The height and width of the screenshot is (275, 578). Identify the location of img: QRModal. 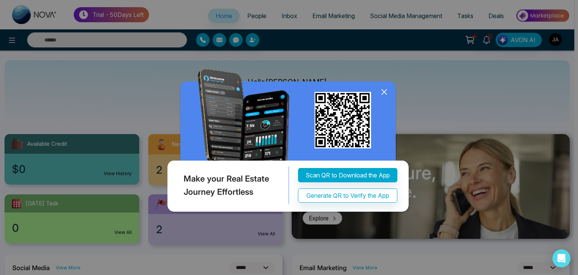
(289, 141).